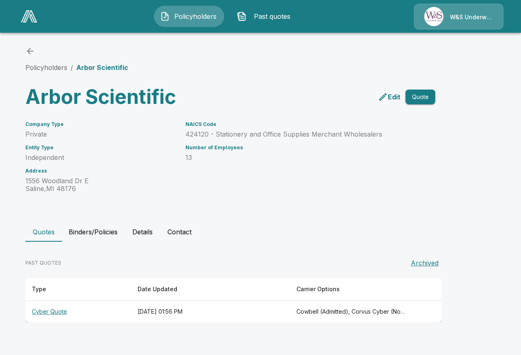  I want to click on img: Past quotes Icon, so click(242, 16).